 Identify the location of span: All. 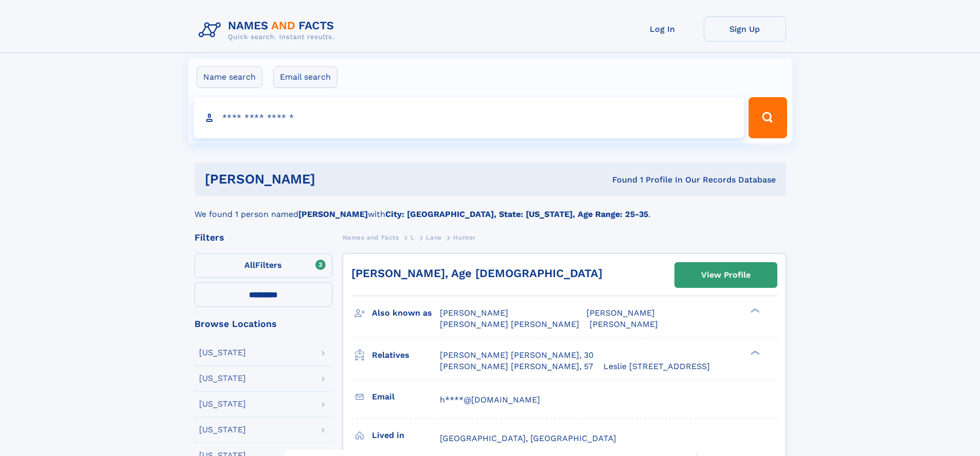
(250, 265).